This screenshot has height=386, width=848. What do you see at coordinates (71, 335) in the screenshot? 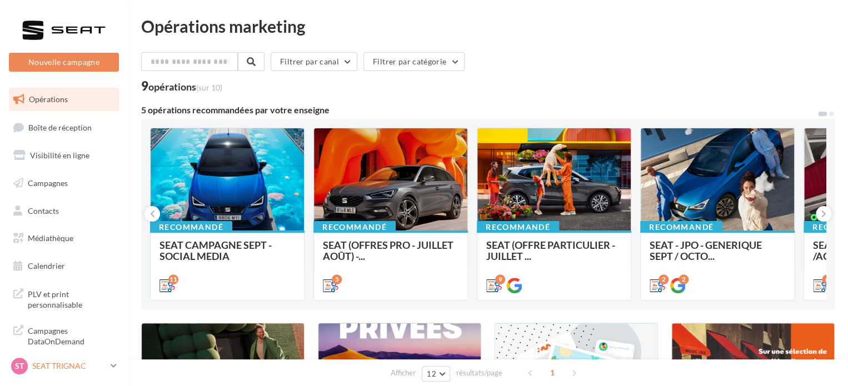
I see `span: Campagnes DataOnDemand` at bounding box center [71, 335].